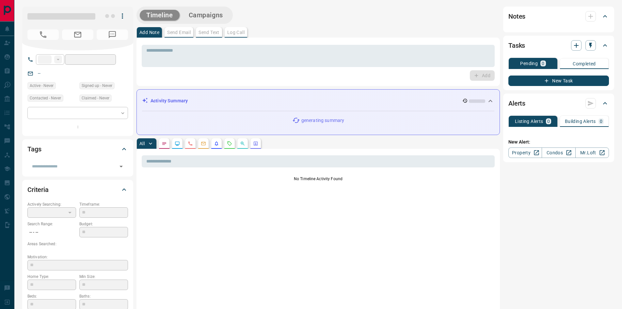 Image resolution: width=622 pixels, height=309 pixels. Describe the element at coordinates (41, 86) in the screenshot. I see `span: Active - Never` at that location.